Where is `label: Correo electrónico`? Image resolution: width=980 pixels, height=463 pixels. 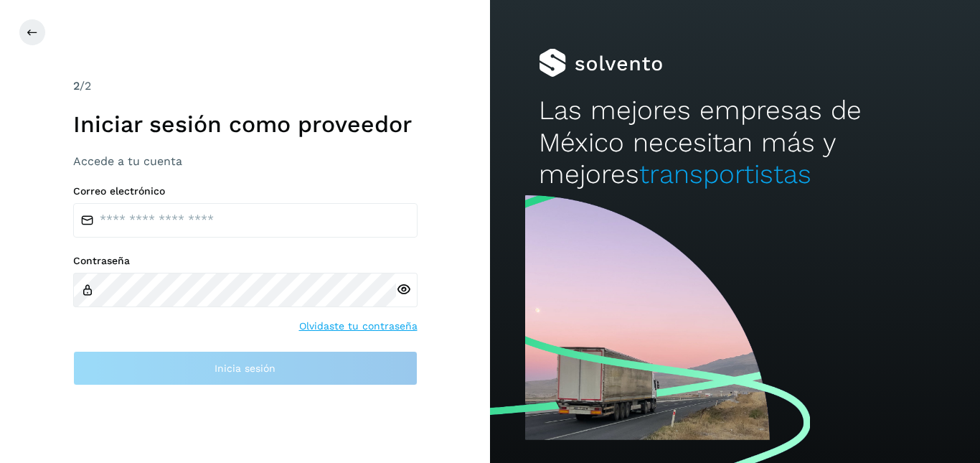 label: Correo electrónico is located at coordinates (245, 191).